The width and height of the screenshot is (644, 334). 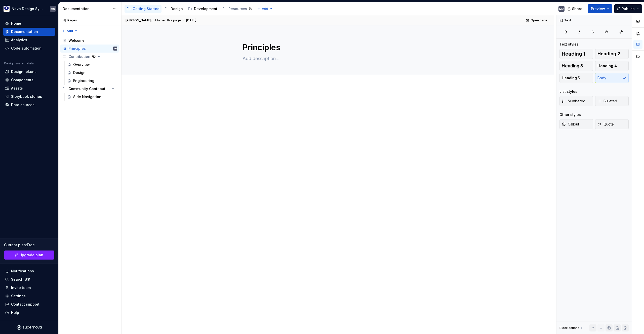 What do you see at coordinates (29, 279) in the screenshot?
I see `button: Search ⌘K` at bounding box center [29, 279].